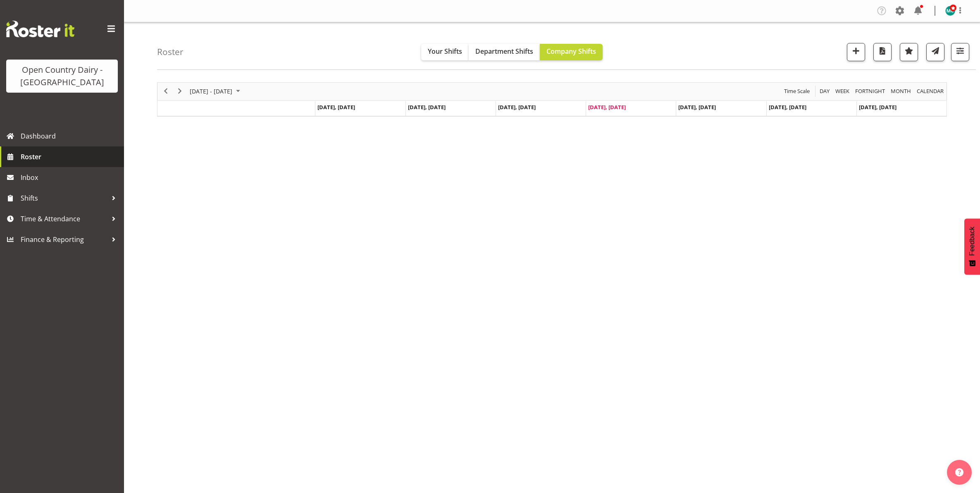 The height and width of the screenshot is (493, 980). I want to click on button: September 2025, so click(216, 91).